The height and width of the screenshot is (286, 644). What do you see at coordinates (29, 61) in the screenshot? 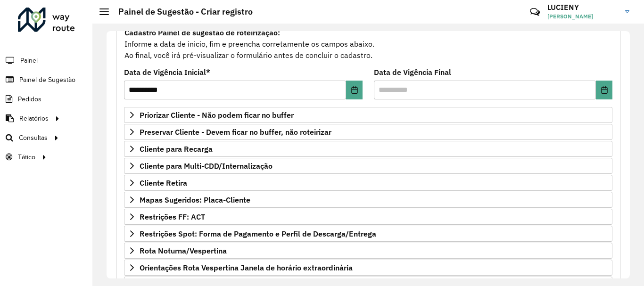
I see `span: Painel` at bounding box center [29, 61].